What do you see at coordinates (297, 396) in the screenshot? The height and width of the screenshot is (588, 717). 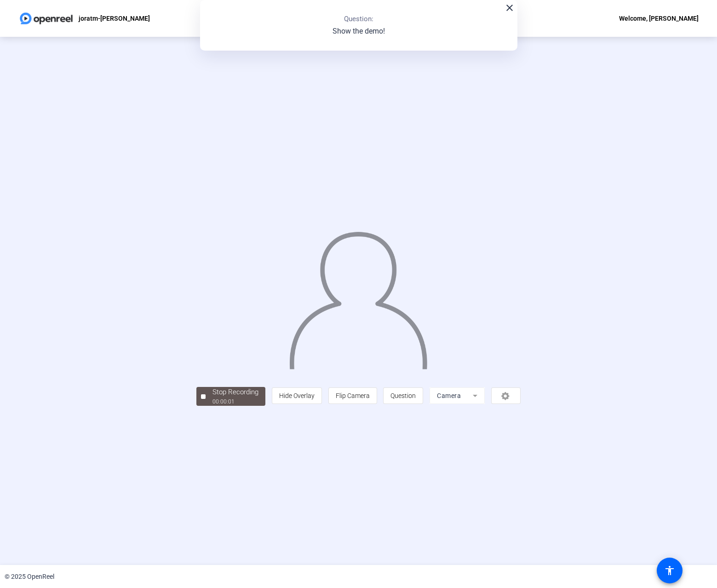 I see `button: Hide Overlay` at bounding box center [297, 396].